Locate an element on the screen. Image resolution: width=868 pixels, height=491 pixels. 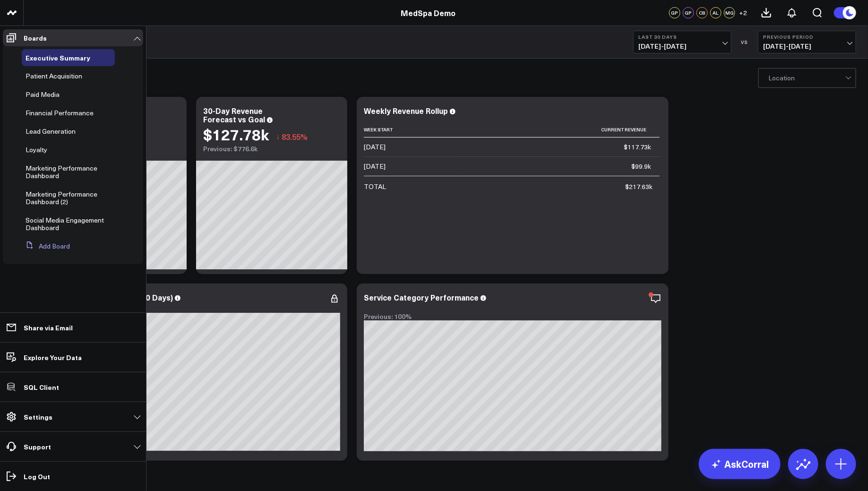
a: MedSpa Demo is located at coordinates (428, 13).